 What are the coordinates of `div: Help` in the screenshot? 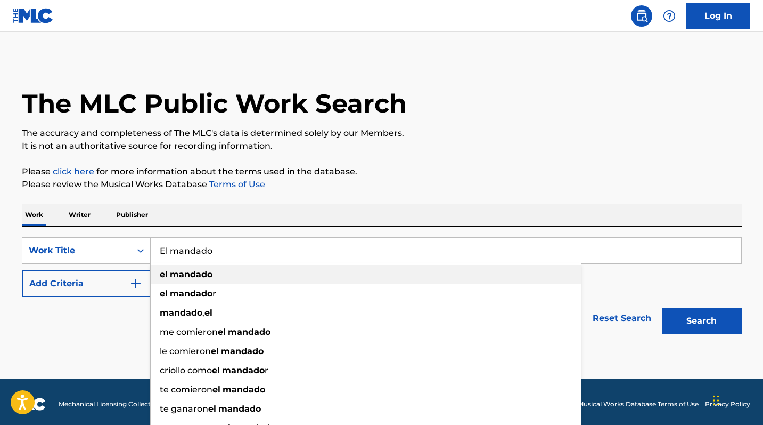 It's located at (670, 16).